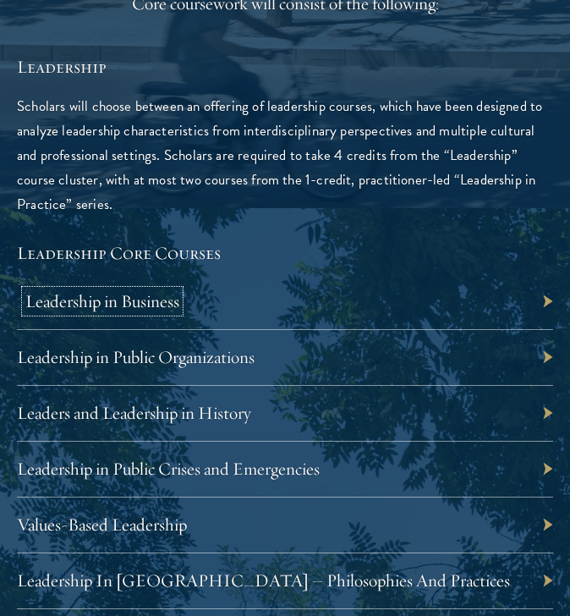  I want to click on a: Values-Based Leadership, so click(102, 524).